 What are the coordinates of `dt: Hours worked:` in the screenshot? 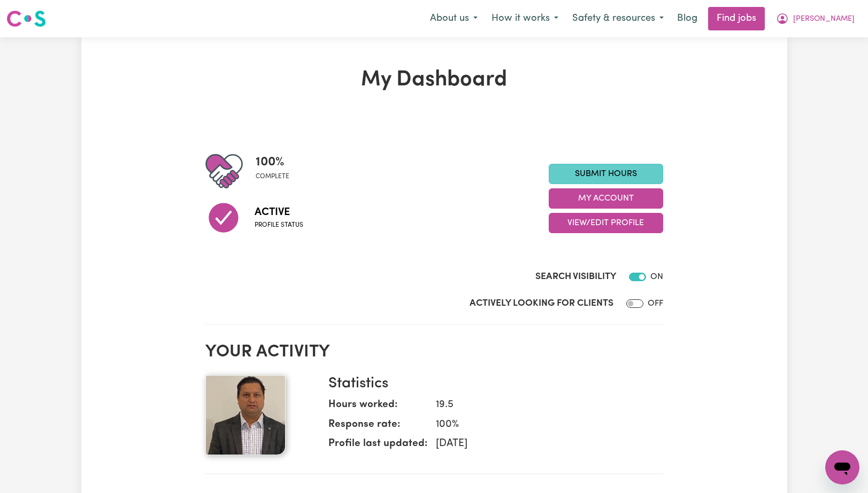 It's located at (377, 408).